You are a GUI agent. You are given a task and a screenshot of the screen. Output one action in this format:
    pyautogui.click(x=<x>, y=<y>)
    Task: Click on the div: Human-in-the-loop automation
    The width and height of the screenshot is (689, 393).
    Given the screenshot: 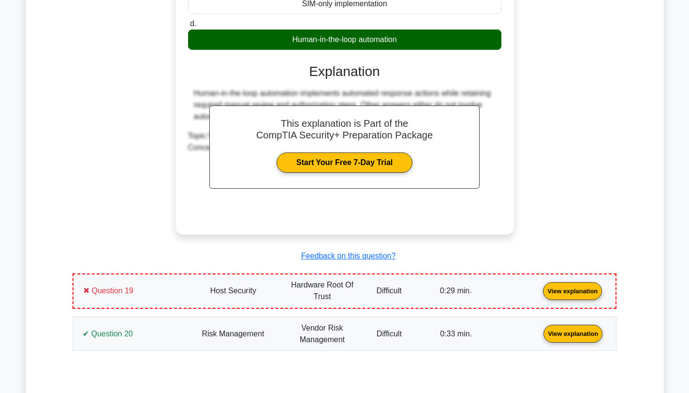 What is the action you would take?
    pyautogui.click(x=345, y=40)
    